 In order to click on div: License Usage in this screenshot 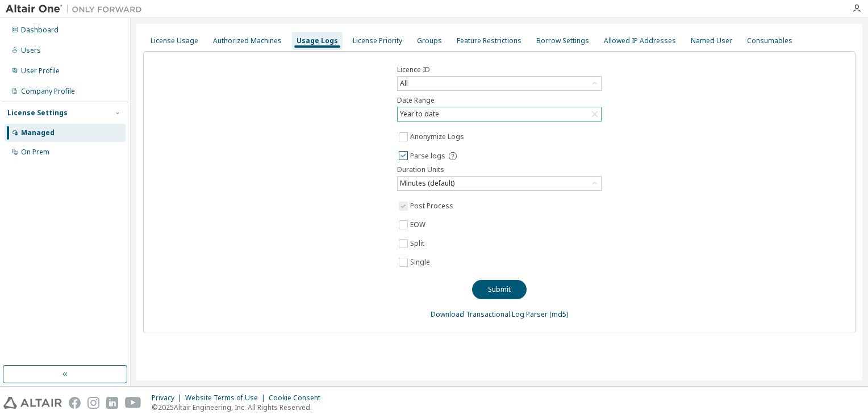, I will do `click(174, 41)`.